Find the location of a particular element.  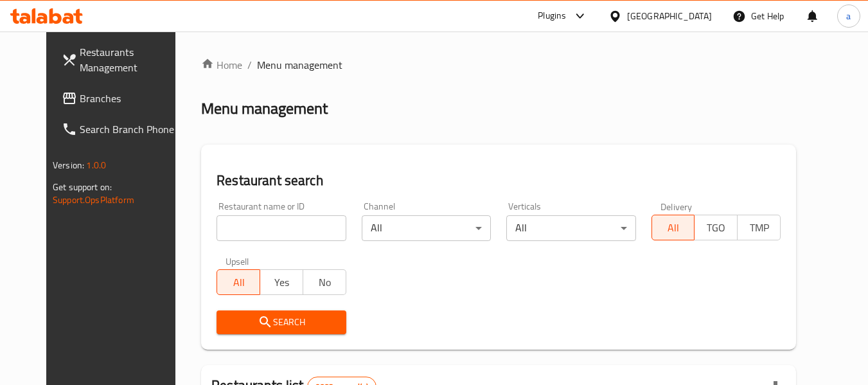

h2: Restaurant search is located at coordinates (499, 181).